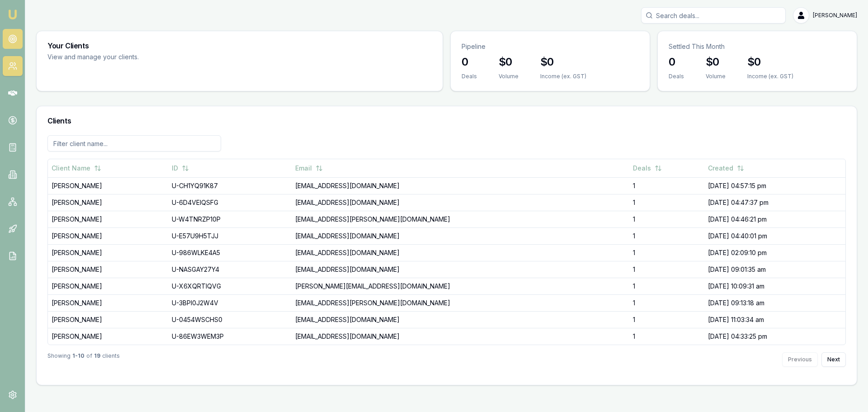 The width and height of the screenshot is (868, 412). What do you see at coordinates (84, 359) in the screenshot?
I see `div: Showing of clients` at bounding box center [84, 359].